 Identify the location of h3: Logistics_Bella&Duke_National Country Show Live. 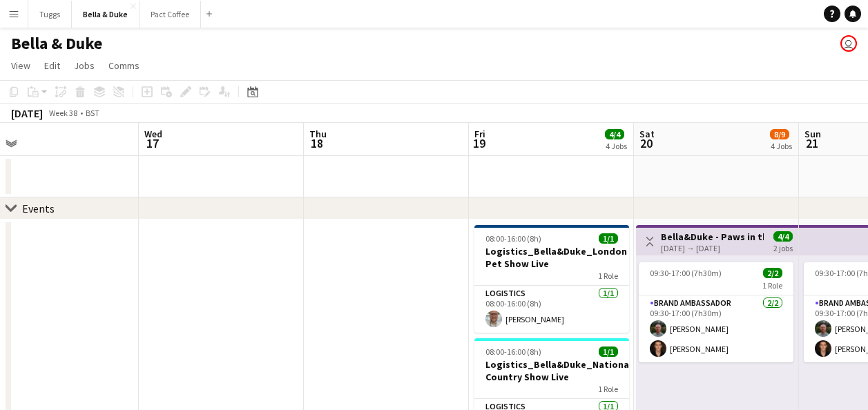
(552, 370).